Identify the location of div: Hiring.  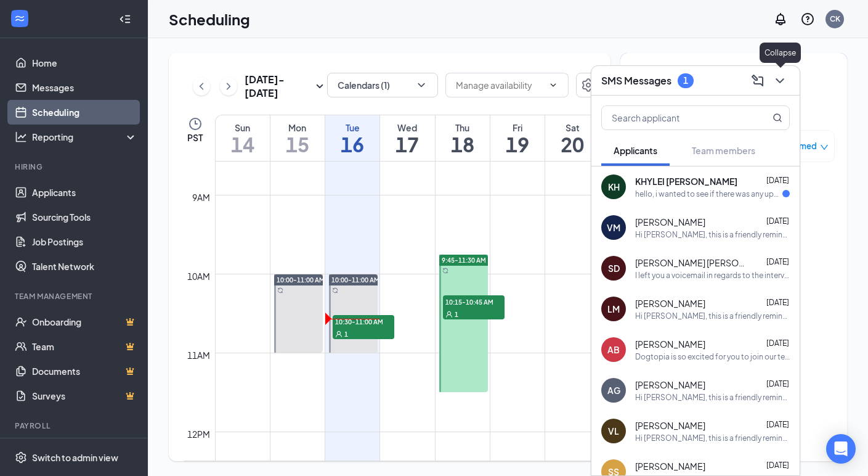
(75, 166).